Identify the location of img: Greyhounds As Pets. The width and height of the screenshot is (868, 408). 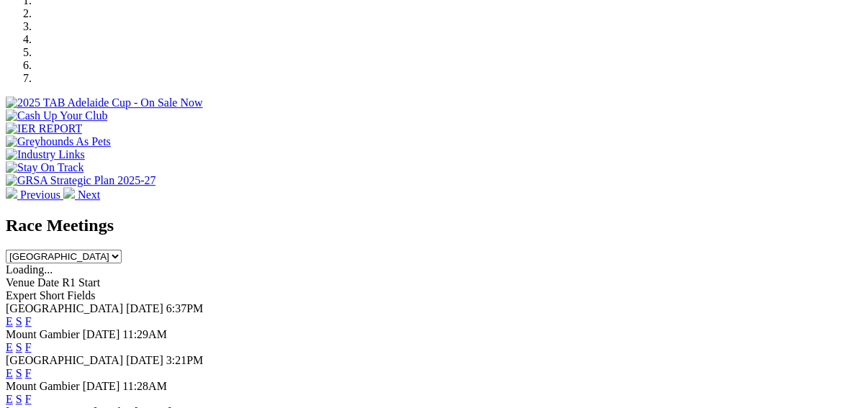
(58, 142).